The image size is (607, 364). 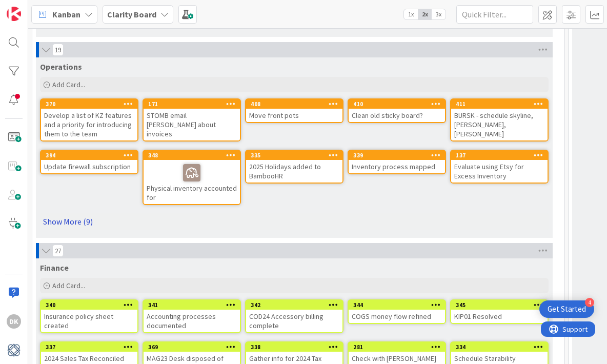 What do you see at coordinates (397, 115) in the screenshot?
I see `div: Clean old sticky board?` at bounding box center [397, 115].